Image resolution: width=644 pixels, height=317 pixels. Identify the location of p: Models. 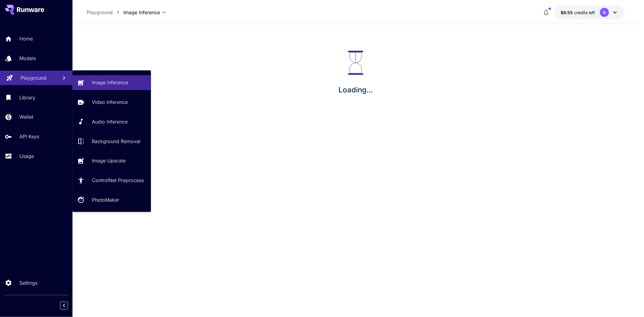
(27, 58).